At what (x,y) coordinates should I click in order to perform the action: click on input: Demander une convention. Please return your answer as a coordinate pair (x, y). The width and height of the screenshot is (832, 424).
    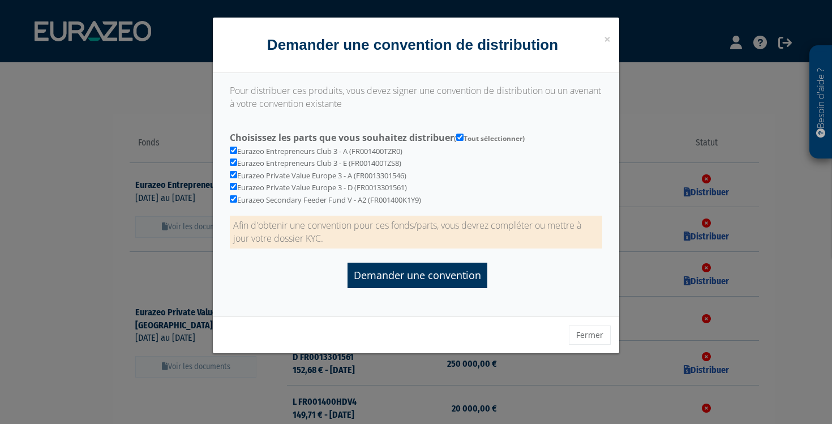
    Looking at the image, I should click on (417, 275).